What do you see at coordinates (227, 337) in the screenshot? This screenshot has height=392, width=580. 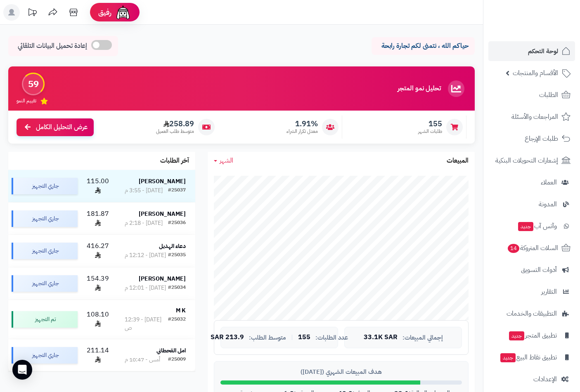 I see `span: 213.9 SAR` at bounding box center [227, 337].